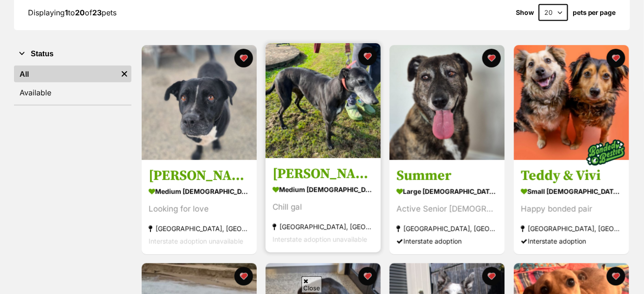 This screenshot has width=644, height=294. What do you see at coordinates (125, 74) in the screenshot?
I see `a: Remove filter` at bounding box center [125, 74].